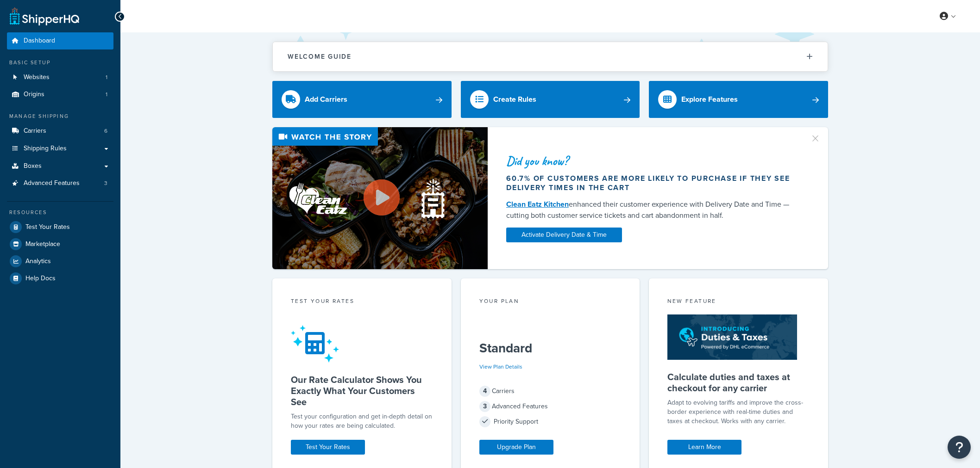  What do you see at coordinates (60, 183) in the screenshot?
I see `li: Advanced Features` at bounding box center [60, 183].